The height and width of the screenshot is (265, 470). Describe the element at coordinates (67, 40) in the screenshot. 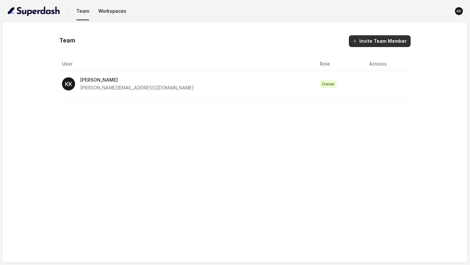

I see `h1: Team` at that location.